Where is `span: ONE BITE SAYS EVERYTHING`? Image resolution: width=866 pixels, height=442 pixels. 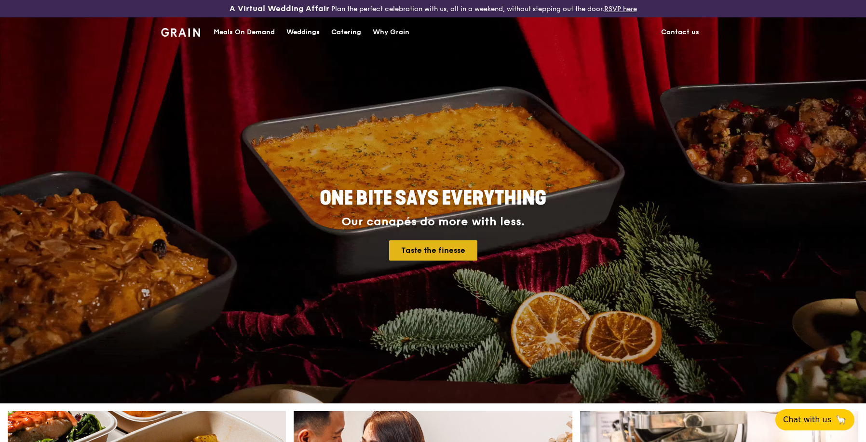 span: ONE BITE SAYS EVERYTHING is located at coordinates (433, 198).